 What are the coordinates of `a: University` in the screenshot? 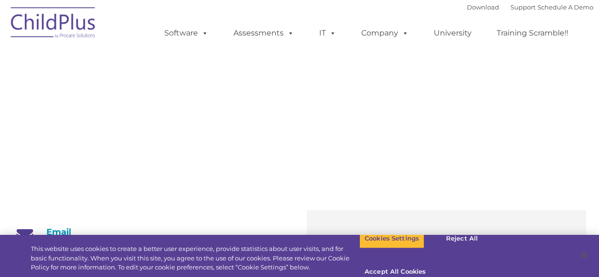 It's located at (453, 33).